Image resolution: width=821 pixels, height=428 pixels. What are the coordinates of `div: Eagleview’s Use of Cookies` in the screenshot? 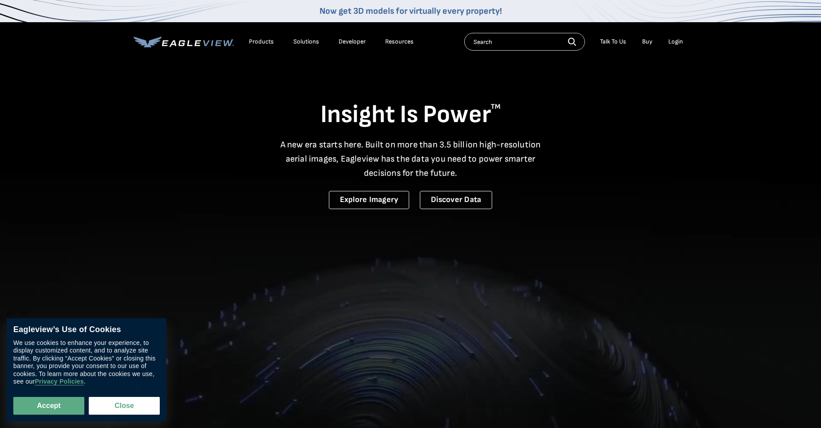 It's located at (87, 330).